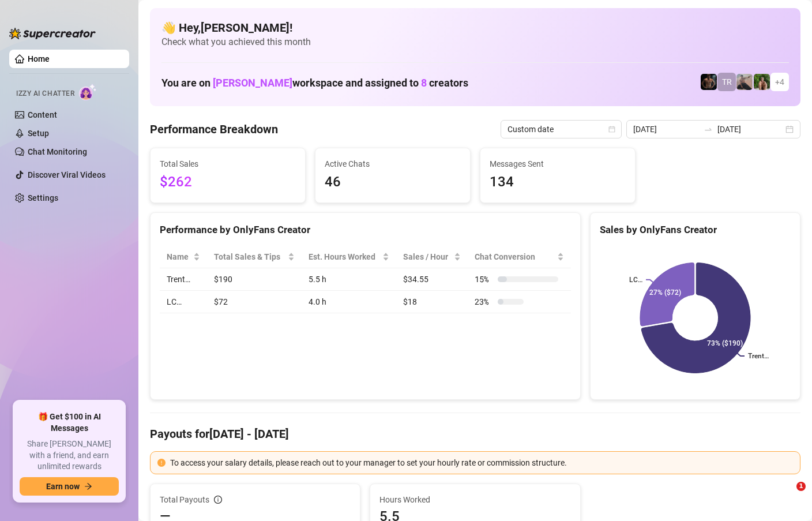  Describe the element at coordinates (365, 229) in the screenshot. I see `div: Performance by OnlyFans Creator` at that location.